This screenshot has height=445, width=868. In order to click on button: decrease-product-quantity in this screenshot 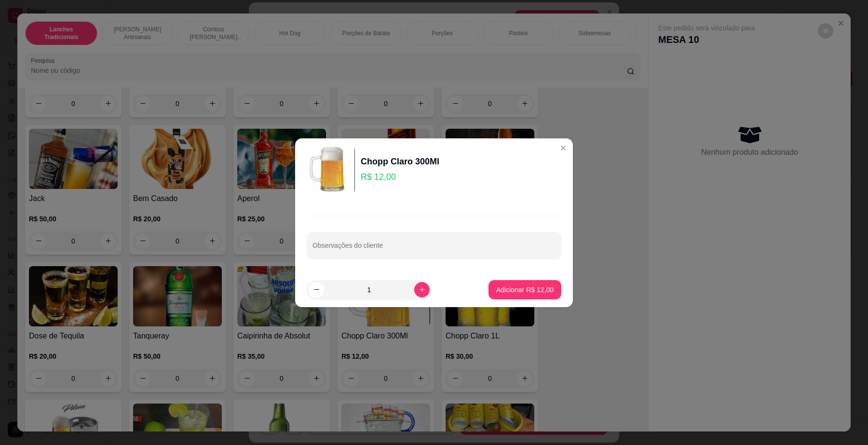, I will do `click(316, 290)`.